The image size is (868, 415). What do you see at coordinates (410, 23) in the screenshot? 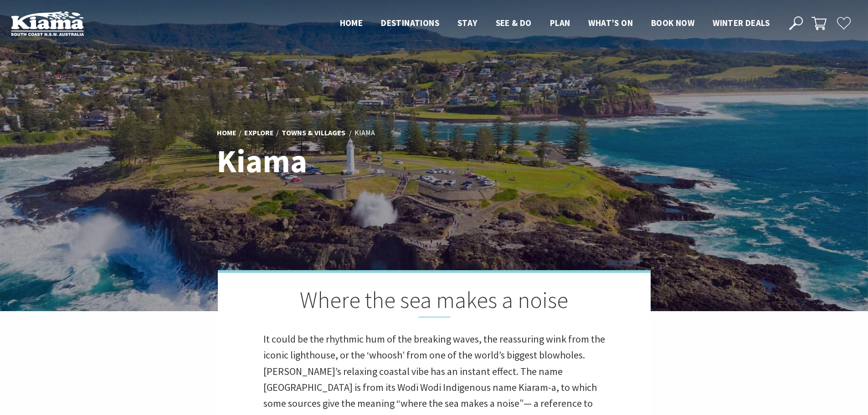
I see `span: Destinations` at bounding box center [410, 23].